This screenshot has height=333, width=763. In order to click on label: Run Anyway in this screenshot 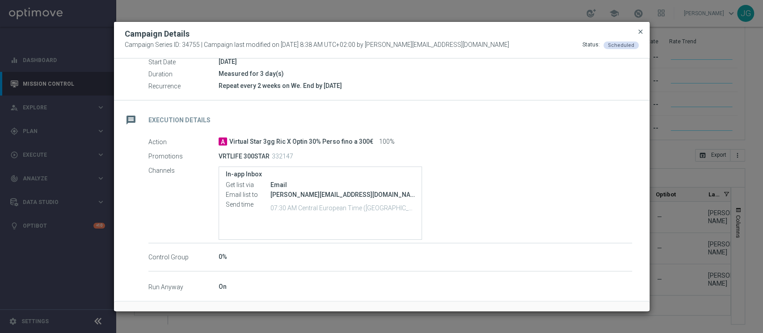, I will do `click(183, 287)`.